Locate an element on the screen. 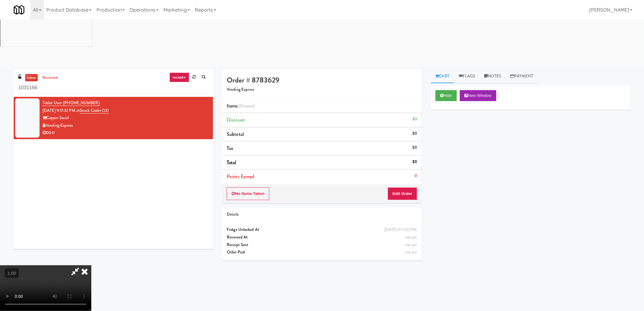 This screenshot has width=644, height=311. div: Vending Express is located at coordinates (126, 126).